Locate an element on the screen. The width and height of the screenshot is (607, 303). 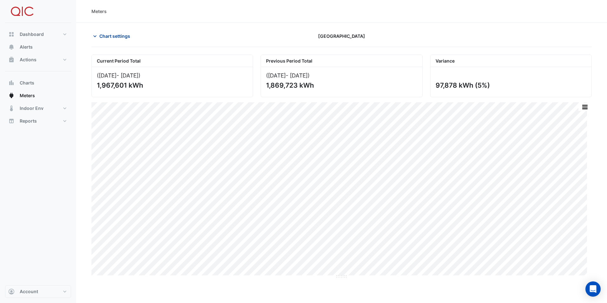
span: Indoor Env is located at coordinates (31, 108).